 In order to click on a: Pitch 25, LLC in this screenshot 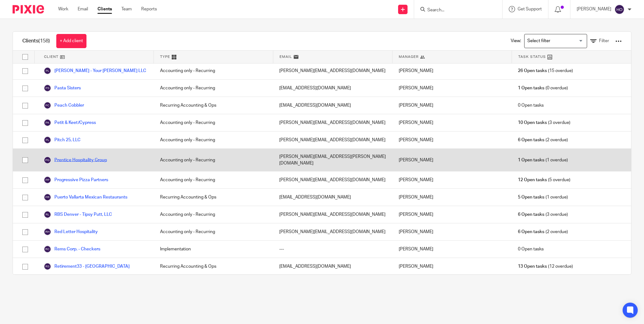, I will do `click(62, 140)`.